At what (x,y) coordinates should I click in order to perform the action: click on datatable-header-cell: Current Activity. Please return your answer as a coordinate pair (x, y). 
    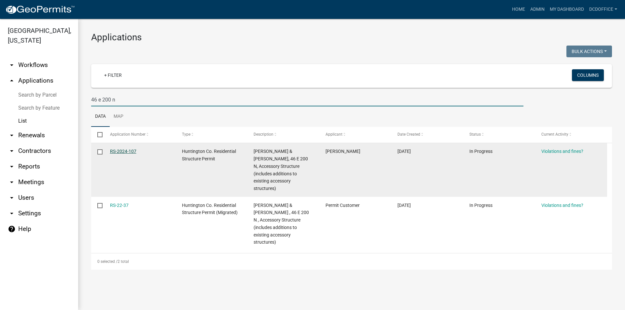
    Looking at the image, I should click on (571, 135).